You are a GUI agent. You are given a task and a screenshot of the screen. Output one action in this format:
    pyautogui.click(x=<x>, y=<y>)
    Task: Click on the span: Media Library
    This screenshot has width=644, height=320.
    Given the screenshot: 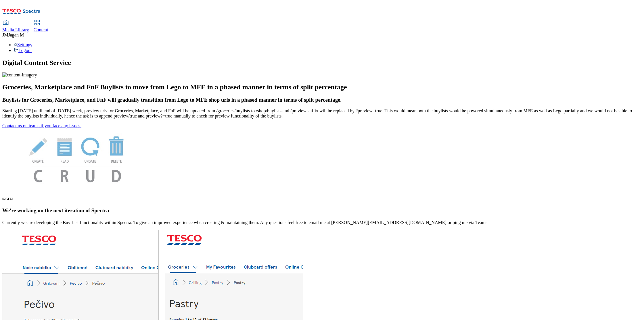 What is the action you would take?
    pyautogui.click(x=15, y=30)
    